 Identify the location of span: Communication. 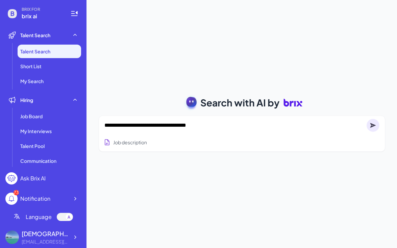
(38, 161).